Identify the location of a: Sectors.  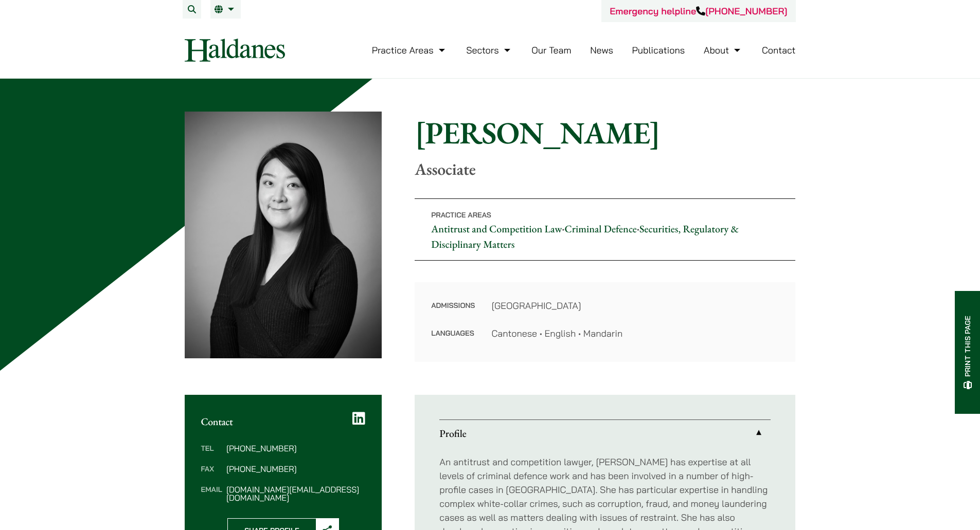
(489, 50).